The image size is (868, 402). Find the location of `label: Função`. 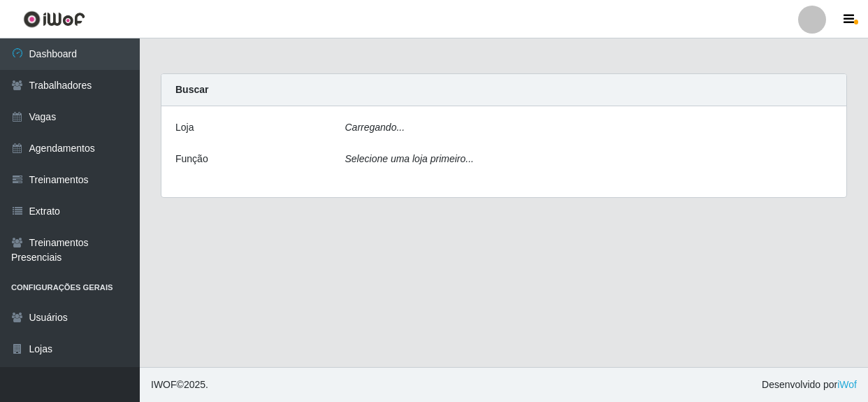

label: Função is located at coordinates (191, 159).